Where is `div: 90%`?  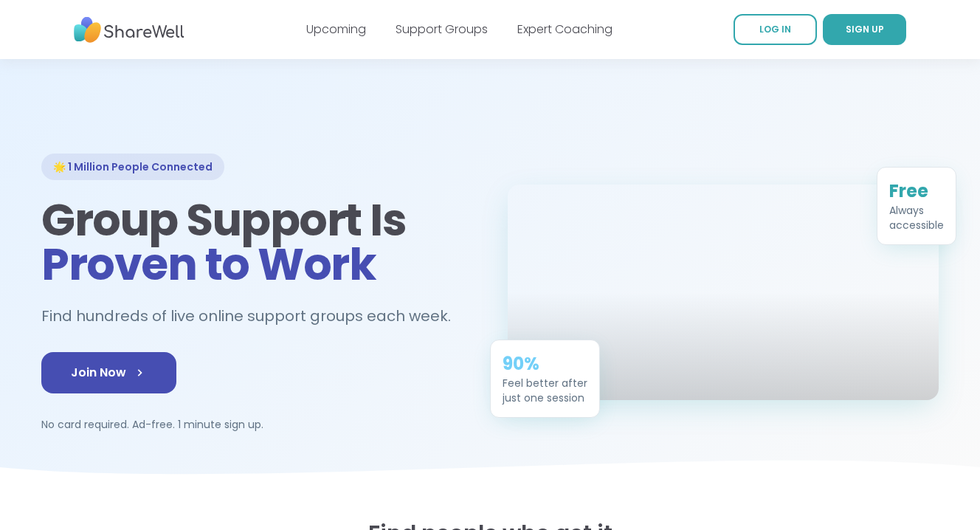
div: 90% is located at coordinates (545, 364).